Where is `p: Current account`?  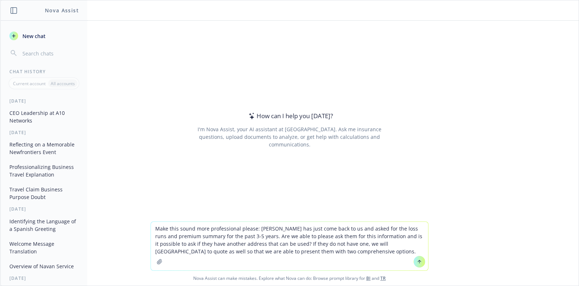 p: Current account is located at coordinates (29, 83).